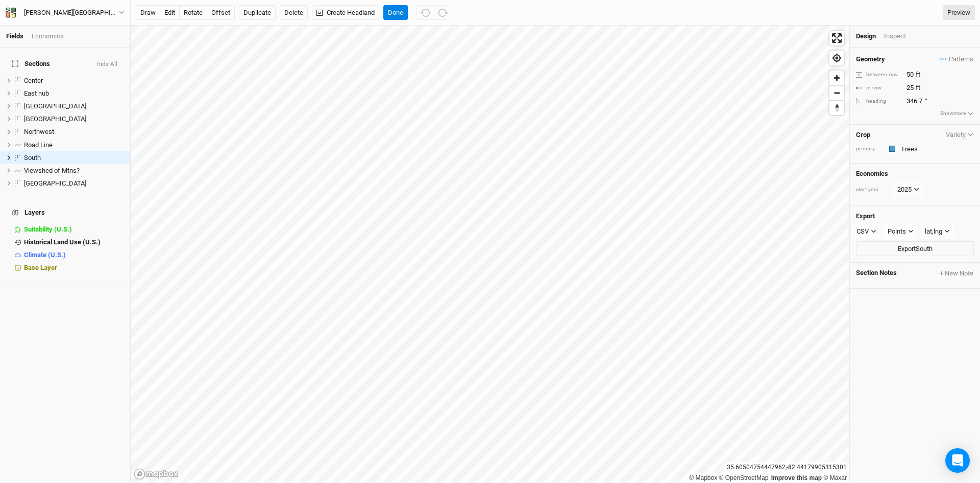 Image resolution: width=980 pixels, height=483 pixels. I want to click on div: heading, so click(879, 101).